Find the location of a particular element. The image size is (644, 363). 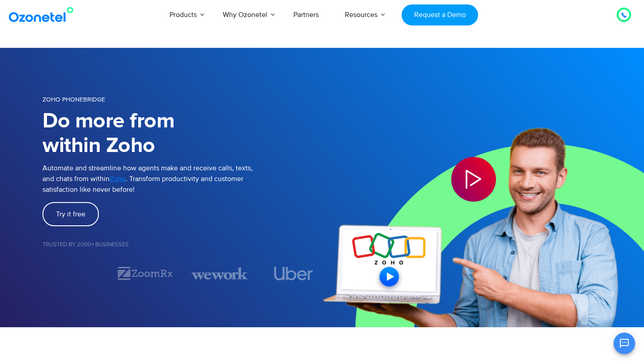

h1: Do more from within Zoho is located at coordinates (182, 133).